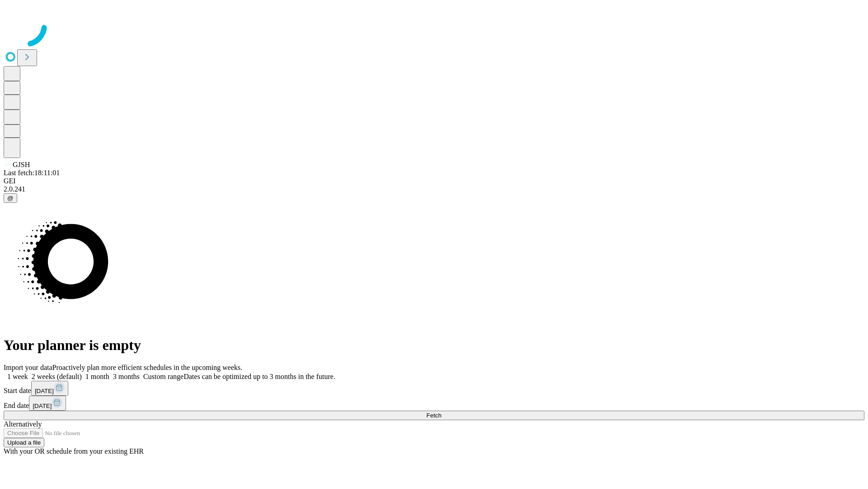  Describe the element at coordinates (57, 376) in the screenshot. I see `span: 2 weeks (default)` at that location.